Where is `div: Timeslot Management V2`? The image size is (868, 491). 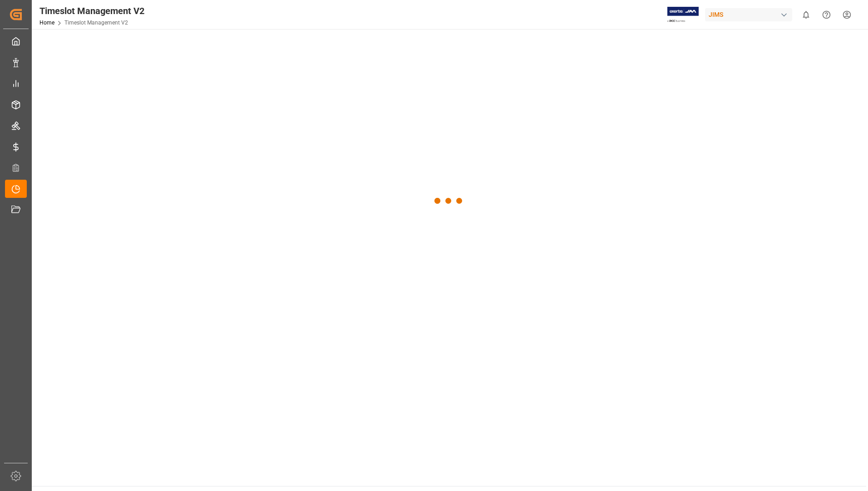
div: Timeslot Management V2 is located at coordinates (91, 11).